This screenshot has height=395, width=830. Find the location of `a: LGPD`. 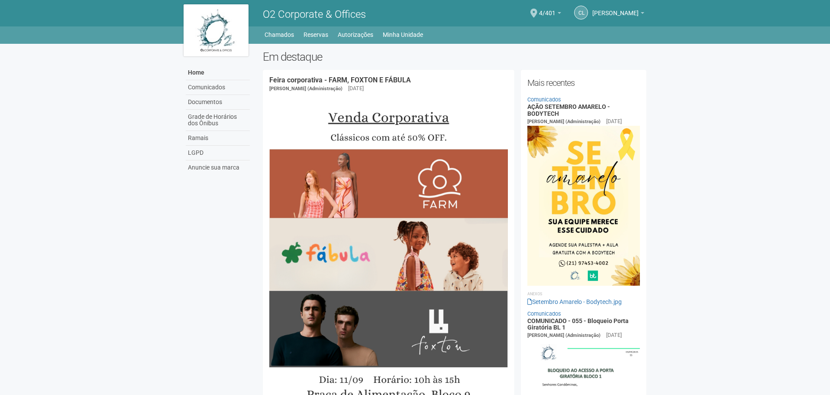

a: LGPD is located at coordinates (218, 153).